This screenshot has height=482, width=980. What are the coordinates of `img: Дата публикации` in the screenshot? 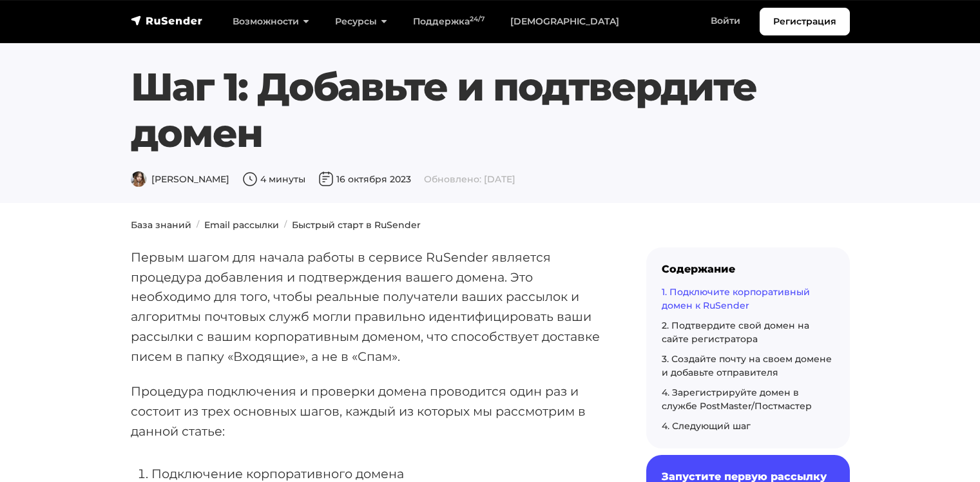 It's located at (326, 179).